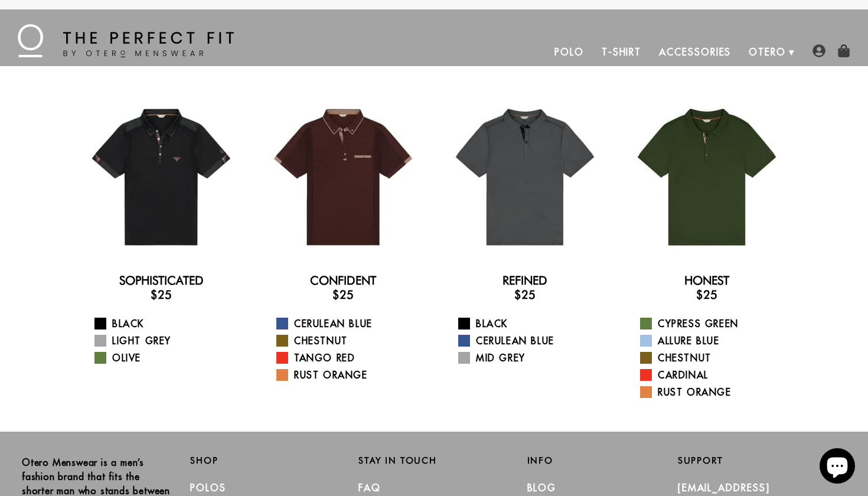 The image size is (868, 496). Describe the element at coordinates (819, 51) in the screenshot. I see `img: user-account-icon.png` at that location.